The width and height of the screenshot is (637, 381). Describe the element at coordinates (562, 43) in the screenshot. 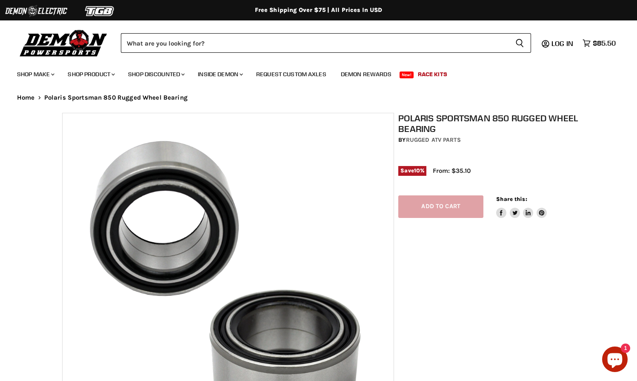

I see `span: Log in` at that location.